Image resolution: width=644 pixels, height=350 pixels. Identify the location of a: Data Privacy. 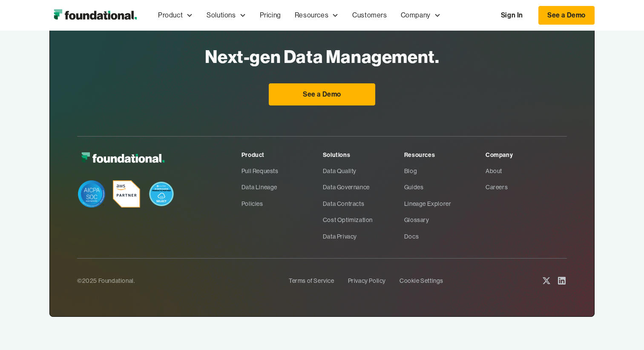
(363, 237).